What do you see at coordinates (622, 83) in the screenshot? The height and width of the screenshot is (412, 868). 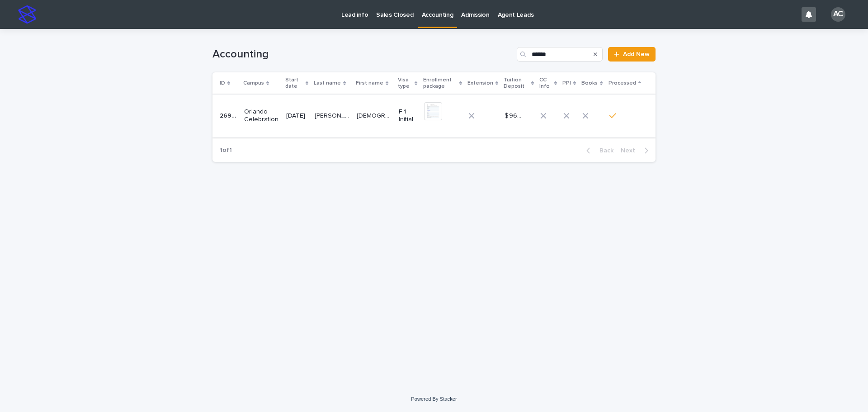 I see `p: Processed` at bounding box center [622, 83].